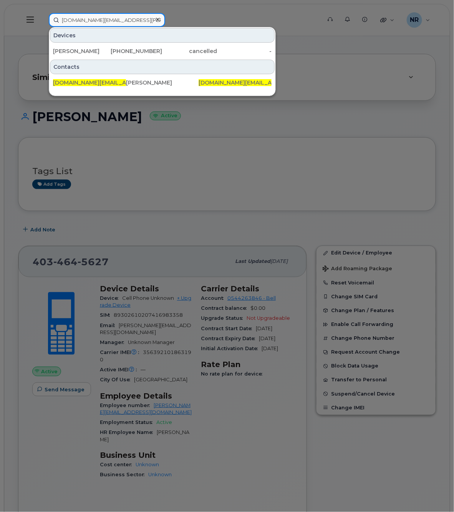  Describe the element at coordinates (162, 35) in the screenshot. I see `div: Devices` at that location.